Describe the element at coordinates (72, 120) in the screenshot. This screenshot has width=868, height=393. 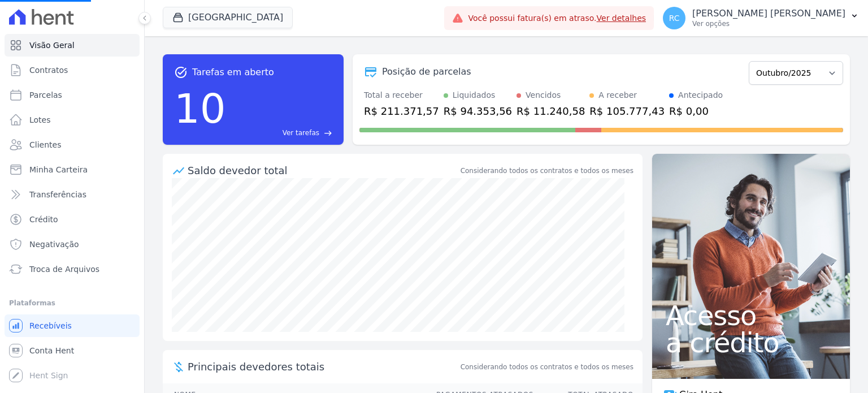
I see `a: Lotes` at that location.